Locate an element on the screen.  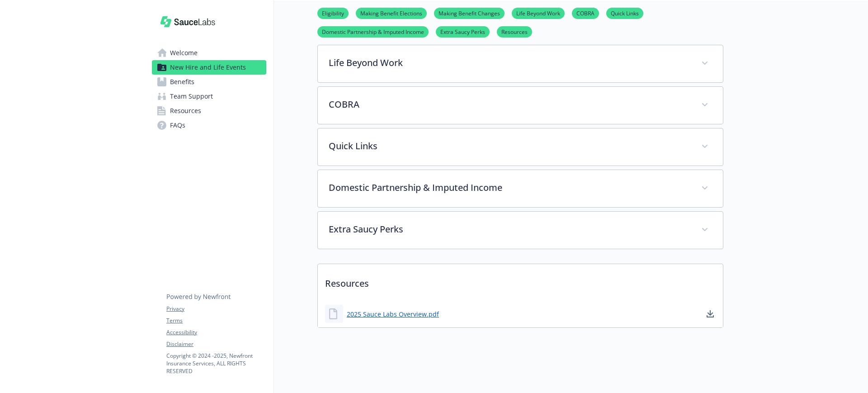
p: Copyright © 2024 - 2025 , Newfront Insurance Services, ALL RIGHTS RESERVED is located at coordinates (216, 363).